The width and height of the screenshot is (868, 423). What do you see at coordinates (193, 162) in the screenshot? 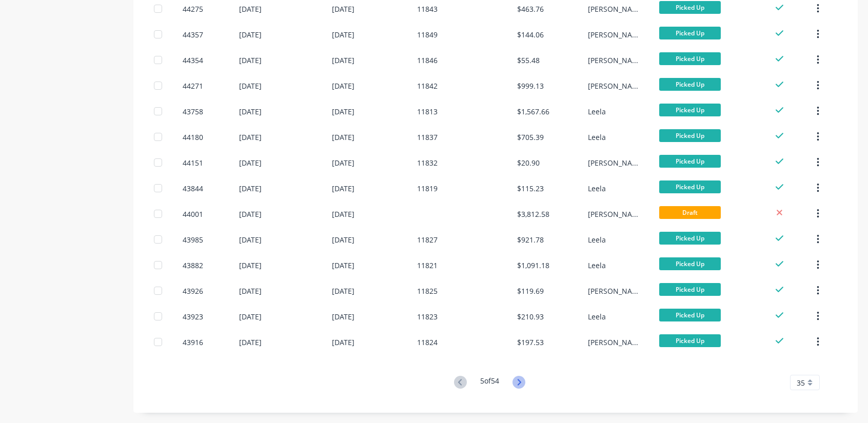
I see `div: 44151` at bounding box center [193, 162].